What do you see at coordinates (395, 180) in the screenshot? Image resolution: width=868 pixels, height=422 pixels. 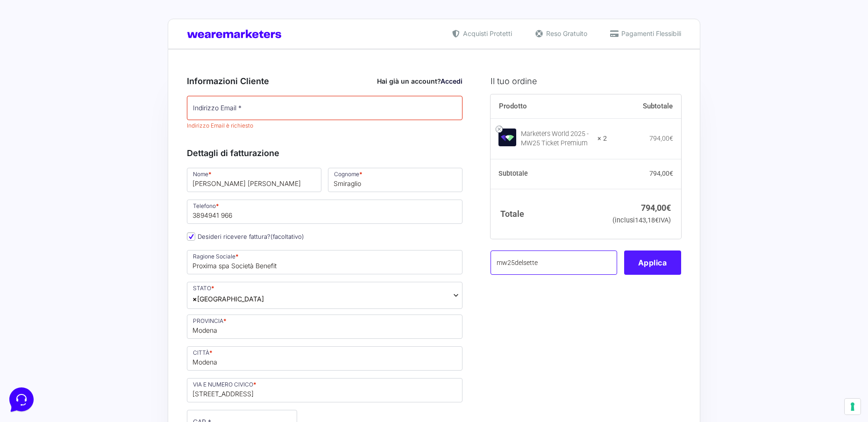 I see `input: Cognome *` at bounding box center [395, 180].